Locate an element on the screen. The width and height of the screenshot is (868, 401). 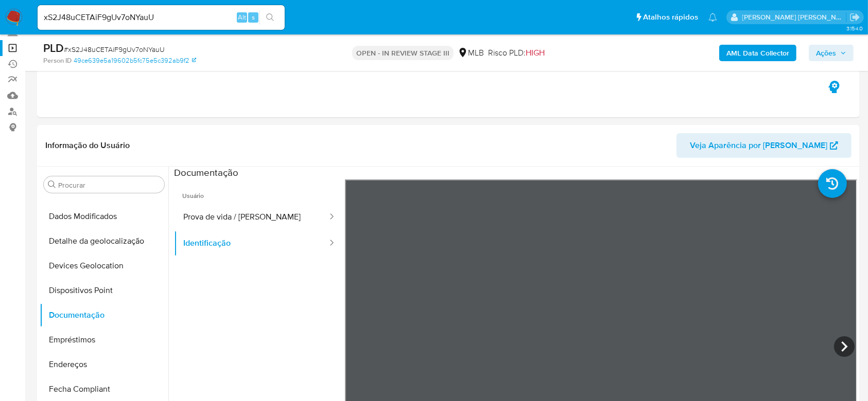
span: s is located at coordinates (253, 17).